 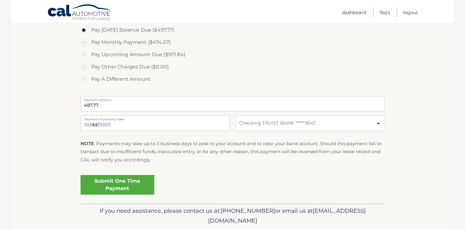 What do you see at coordinates (354, 12) in the screenshot?
I see `a: Dashboard` at bounding box center [354, 12].